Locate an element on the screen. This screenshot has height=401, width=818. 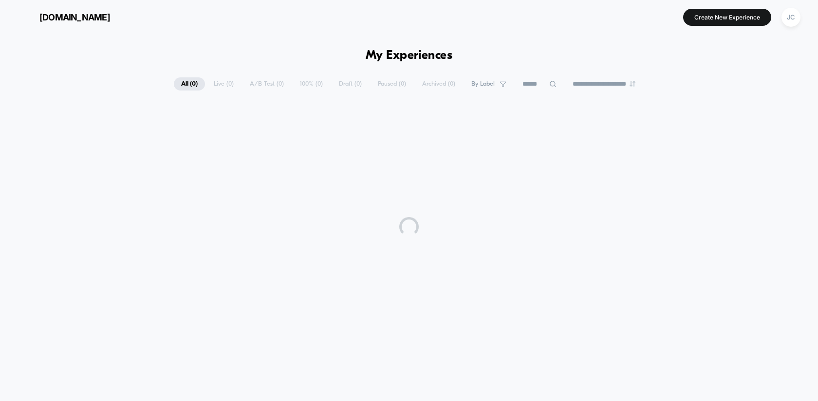
h1: My Experiences is located at coordinates (409, 56).